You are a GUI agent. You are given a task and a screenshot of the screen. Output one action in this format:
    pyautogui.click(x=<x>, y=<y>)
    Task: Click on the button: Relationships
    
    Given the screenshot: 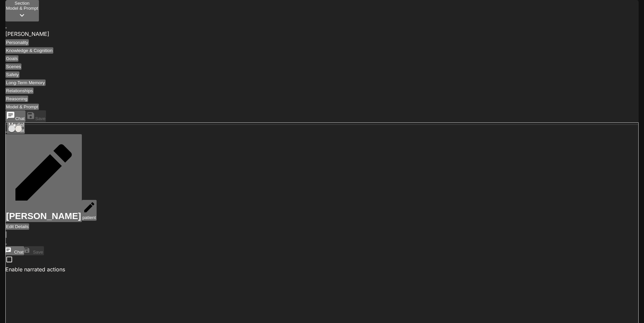 What is the action you would take?
    pyautogui.click(x=20, y=91)
    